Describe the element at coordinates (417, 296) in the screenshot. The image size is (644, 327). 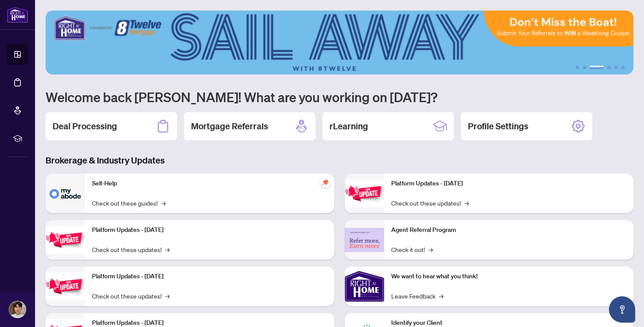
I see `a: Leave Feedback→` at that location.